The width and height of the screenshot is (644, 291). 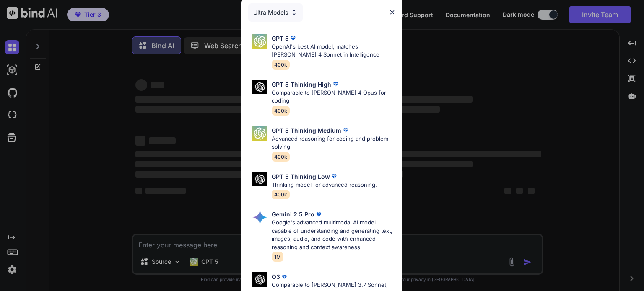 I want to click on img: close, so click(x=392, y=12).